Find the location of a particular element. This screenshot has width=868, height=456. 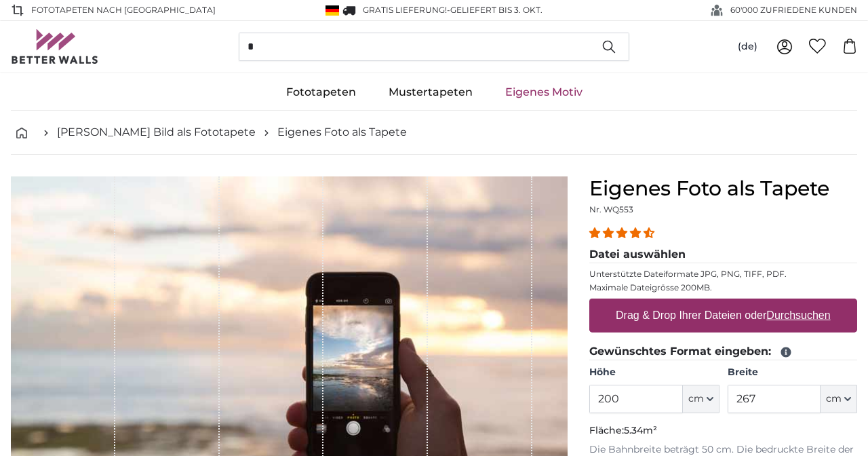

a: Mustertapeten is located at coordinates (431, 93).